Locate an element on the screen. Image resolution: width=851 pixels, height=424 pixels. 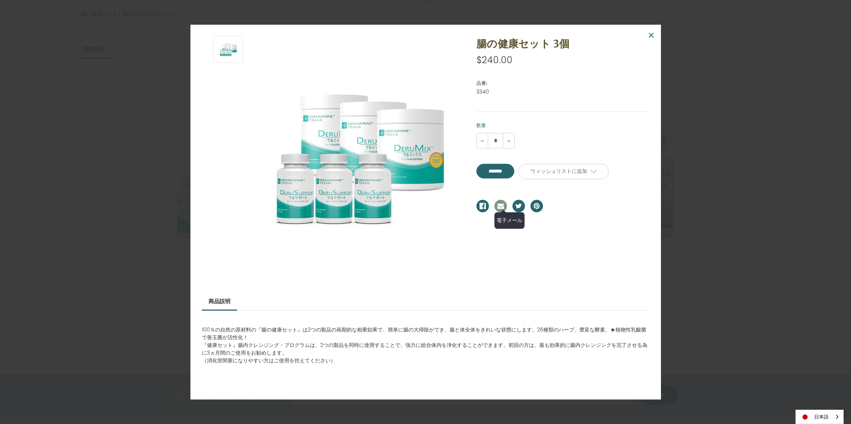
a: 日本語 is located at coordinates (819, 417).